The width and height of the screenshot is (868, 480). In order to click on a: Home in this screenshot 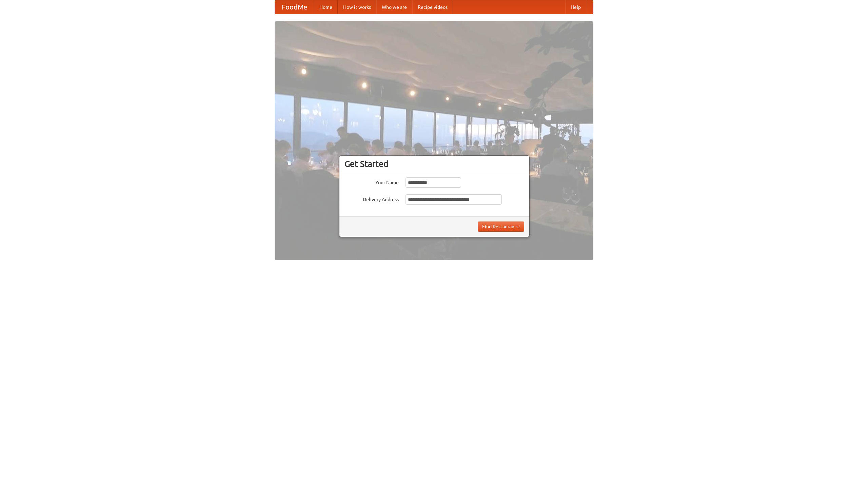, I will do `click(326, 7)`.